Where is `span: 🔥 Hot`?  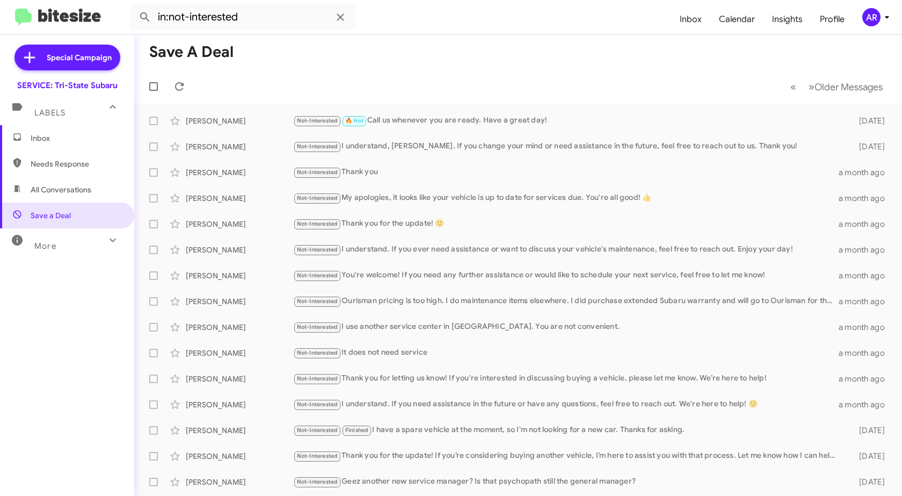 span: 🔥 Hot is located at coordinates (354, 120).